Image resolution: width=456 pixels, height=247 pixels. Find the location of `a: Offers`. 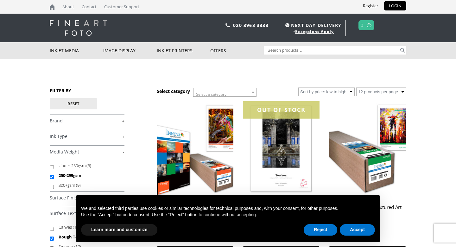

a: Offers is located at coordinates (237, 50).